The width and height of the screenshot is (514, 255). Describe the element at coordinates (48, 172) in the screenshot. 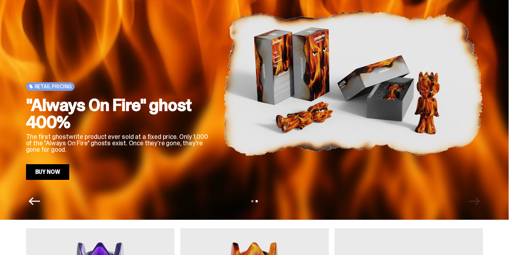

I see `a: Buy Now` at that location.